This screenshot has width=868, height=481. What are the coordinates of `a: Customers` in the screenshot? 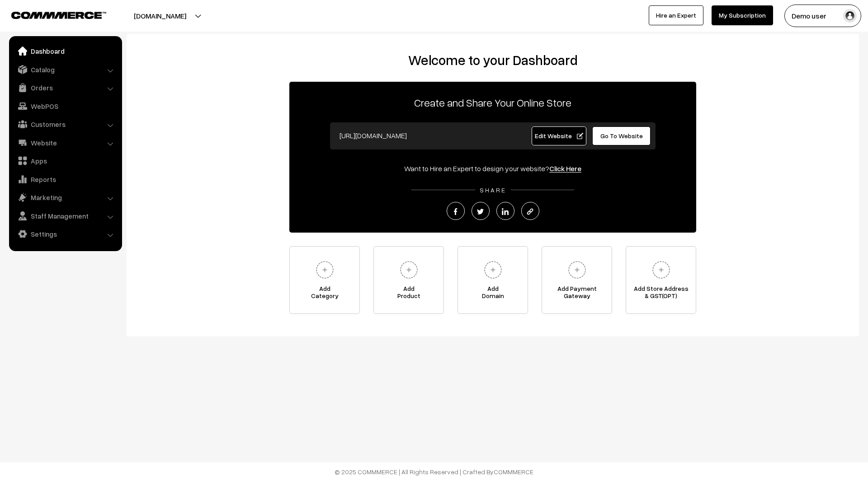 It's located at (65, 124).